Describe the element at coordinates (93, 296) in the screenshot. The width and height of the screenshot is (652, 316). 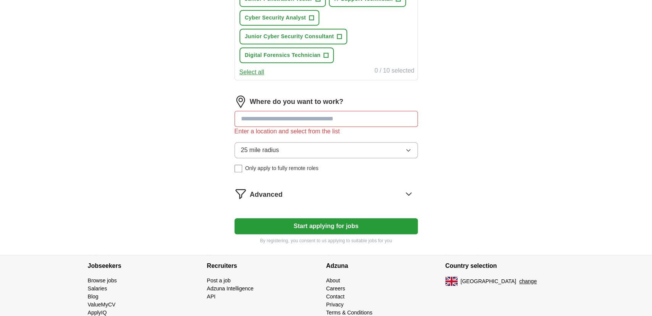
I see `a: Blog` at that location.